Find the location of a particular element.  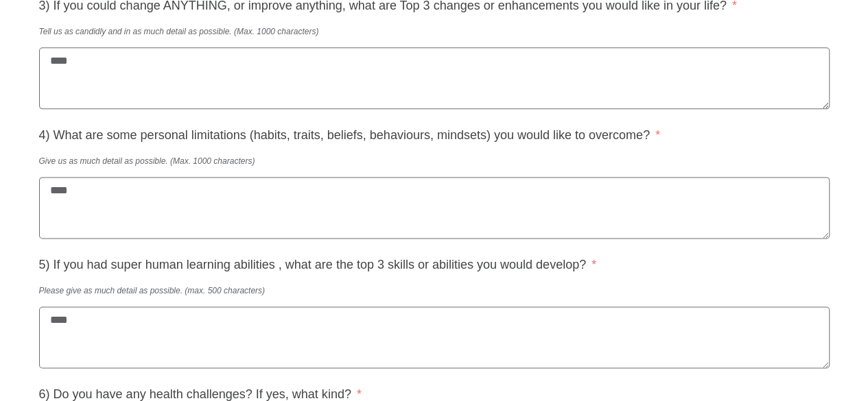

textarea: 4) What are some personal limitations (habits, traits, beliefs, behaviours, mindsets) you would l... is located at coordinates (434, 208).